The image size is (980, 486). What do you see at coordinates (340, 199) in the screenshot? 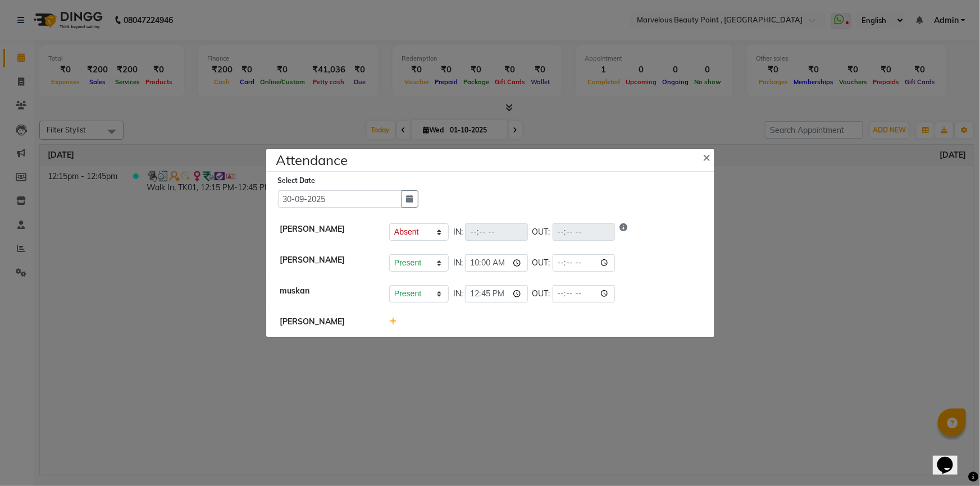
I see `input: Select date` at bounding box center [340, 199].